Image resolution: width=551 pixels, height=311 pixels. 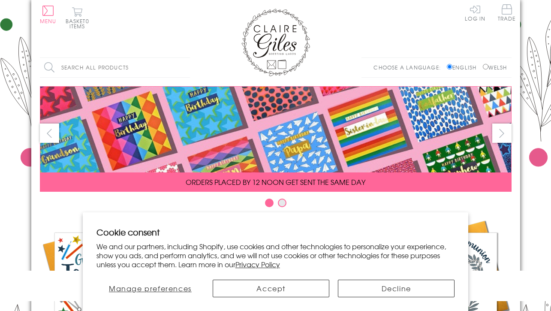 I want to click on label: Welsh, so click(x=494, y=67).